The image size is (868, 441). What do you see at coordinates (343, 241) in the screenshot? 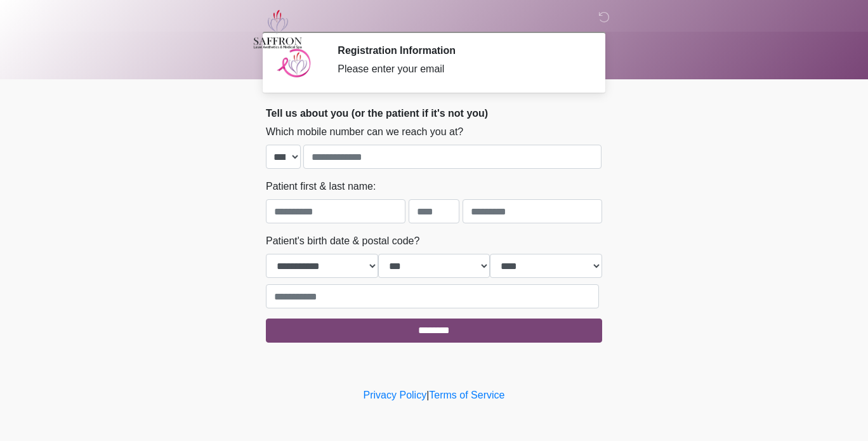
I see `label: Patient's birth date & postal code?` at bounding box center [343, 241].